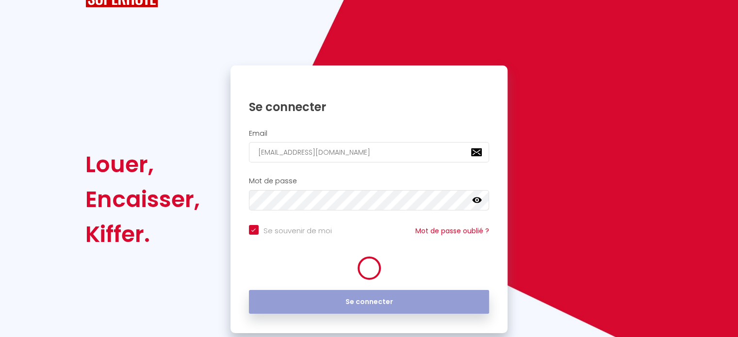  What do you see at coordinates (143, 234) in the screenshot?
I see `div: Kiffer.` at bounding box center [143, 234].